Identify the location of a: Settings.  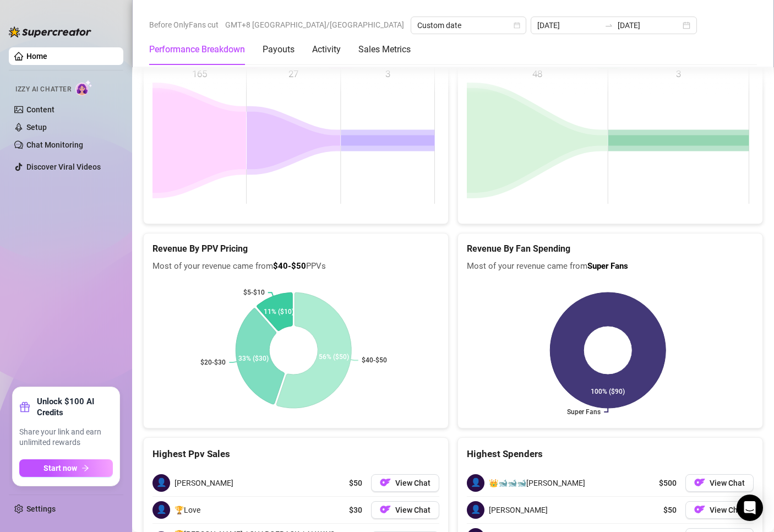
(40, 509).